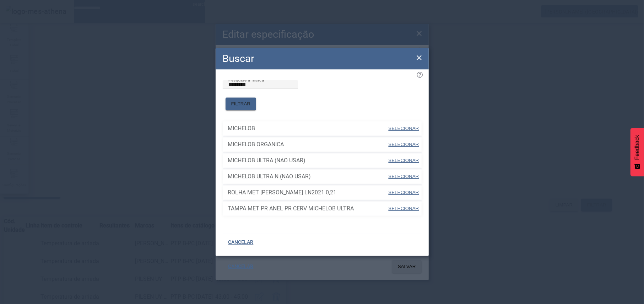 Image resolution: width=644 pixels, height=304 pixels. What do you see at coordinates (637, 147) in the screenshot?
I see `span: Feedback` at bounding box center [637, 147].